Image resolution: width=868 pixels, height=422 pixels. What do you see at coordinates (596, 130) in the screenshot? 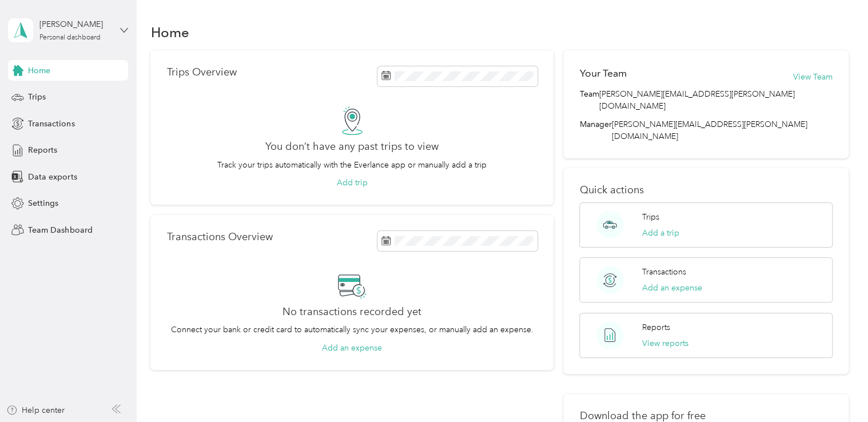
I see `span: Manager` at bounding box center [596, 130].